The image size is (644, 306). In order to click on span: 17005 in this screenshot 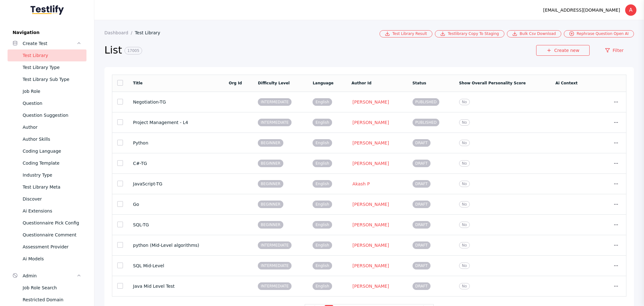, I will do `click(133, 51)`.